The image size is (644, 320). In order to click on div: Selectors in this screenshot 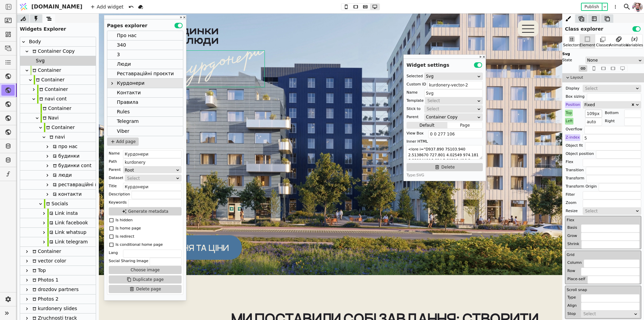, I will do `click(572, 45)`.